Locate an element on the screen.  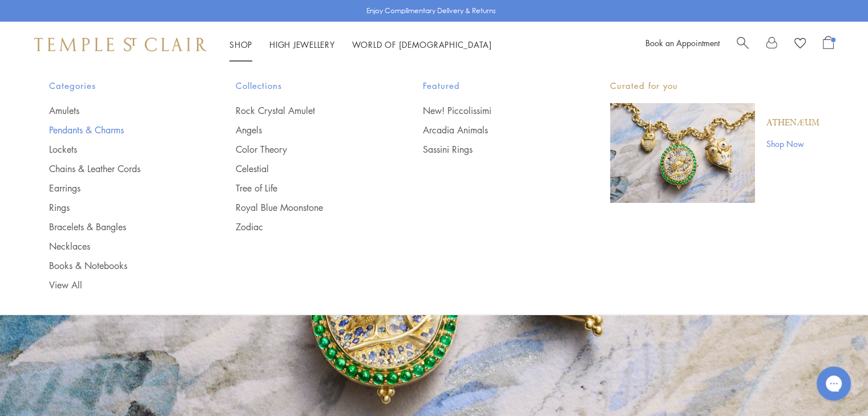
a: Angels is located at coordinates (306, 130).